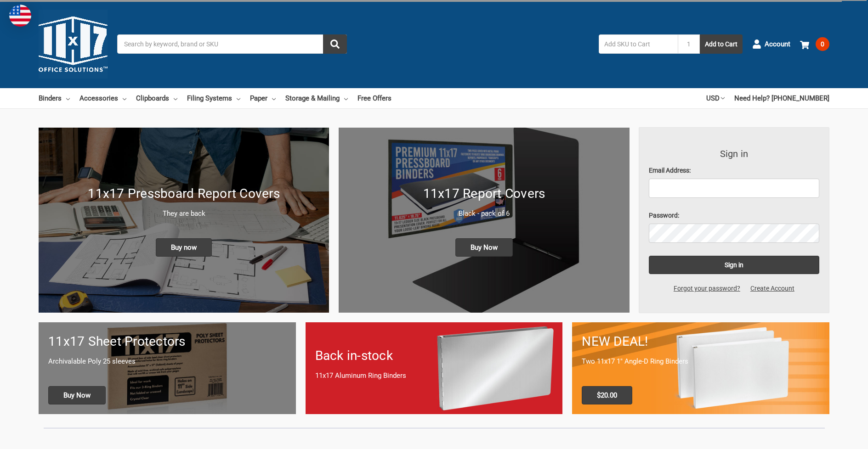 This screenshot has height=449, width=868. Describe the element at coordinates (184, 220) in the screenshot. I see `a: New 11x17 Pressboard Binders 11x17 Pressboard Report Covers They are back Buy now` at that location.